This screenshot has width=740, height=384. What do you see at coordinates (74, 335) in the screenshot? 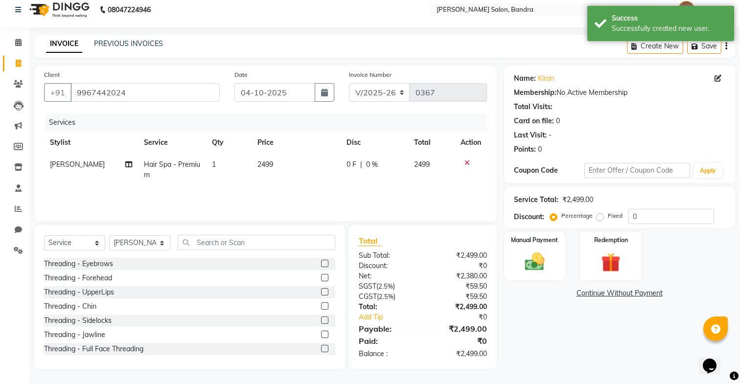
I see `div: Threading - Jawline` at bounding box center [74, 335].